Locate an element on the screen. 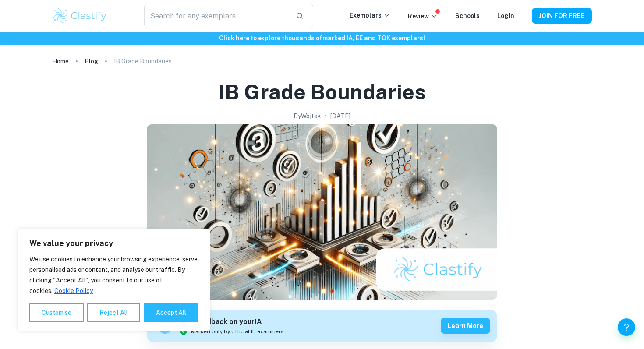 The height and width of the screenshot is (349, 644). p: Exemplars is located at coordinates (370, 15).